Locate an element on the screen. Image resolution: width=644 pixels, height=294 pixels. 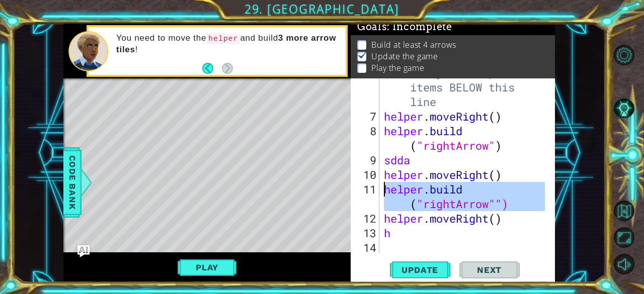
p: Build at least 4 arrows is located at coordinates (414, 45).